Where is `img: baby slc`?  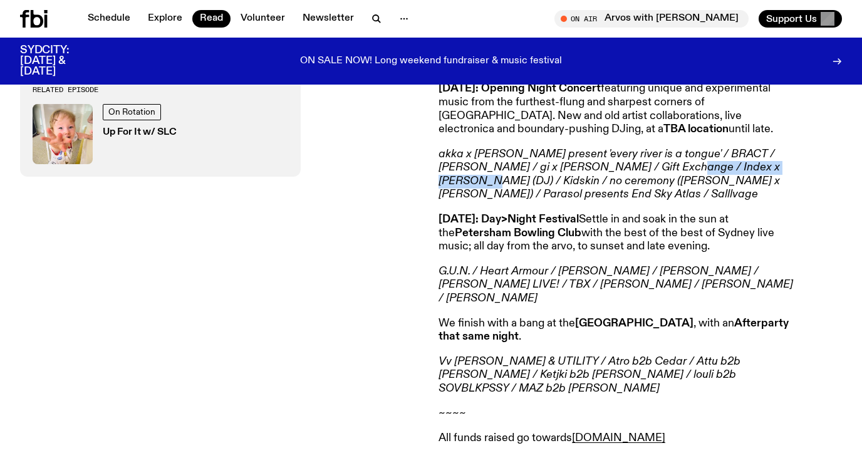 img: baby slc is located at coordinates (63, 134).